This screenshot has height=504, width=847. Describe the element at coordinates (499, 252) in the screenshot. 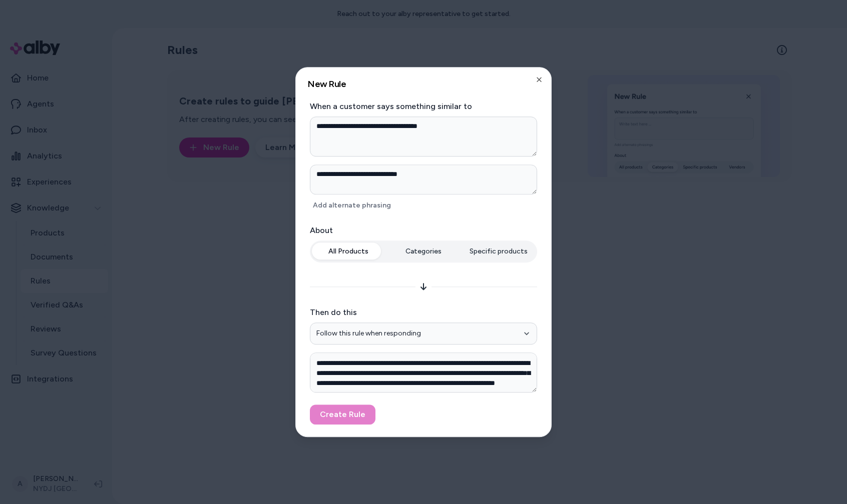

I see `button: Specific products` at that location.